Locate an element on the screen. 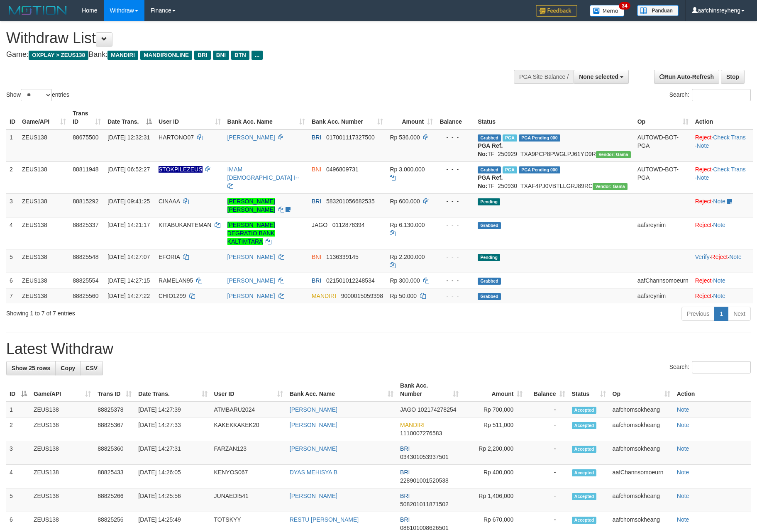 The height and width of the screenshot is (532, 757). span: Copy is located at coordinates (68, 368).